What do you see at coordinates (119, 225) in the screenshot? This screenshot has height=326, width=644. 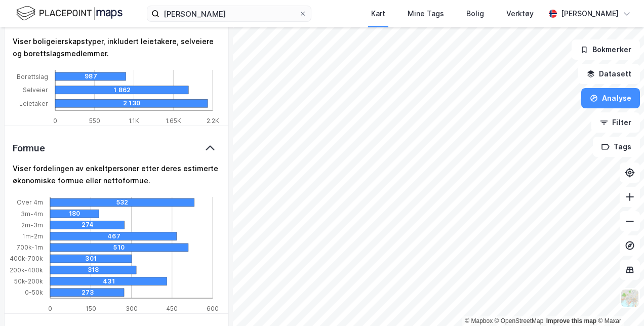 I see `div: 274` at bounding box center [119, 225].